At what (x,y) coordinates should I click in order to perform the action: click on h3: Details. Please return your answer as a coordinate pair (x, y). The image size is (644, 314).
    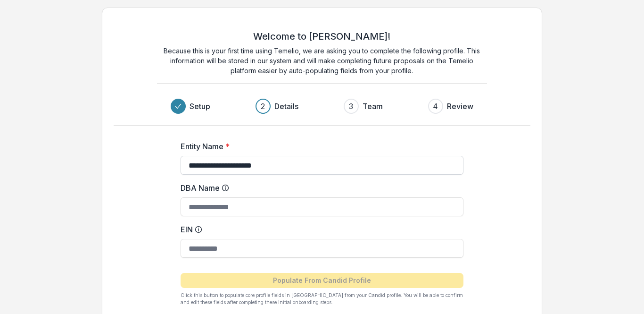
    Looking at the image, I should click on (286, 107).